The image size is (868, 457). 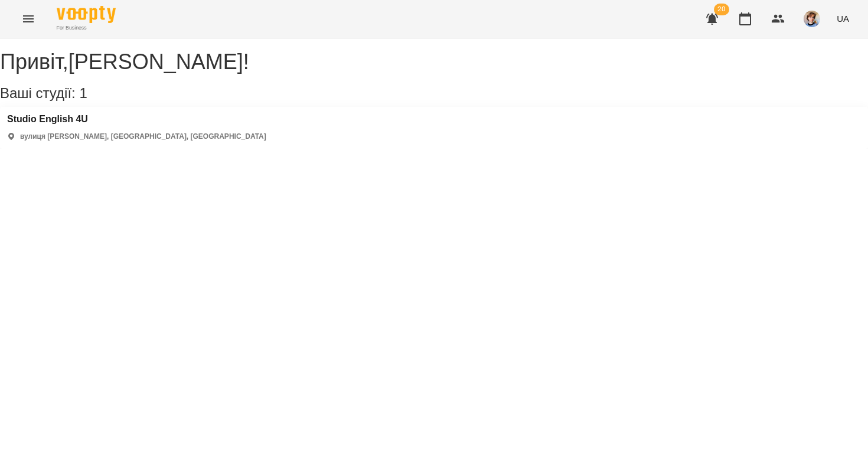 What do you see at coordinates (86, 28) in the screenshot?
I see `span: For Business` at bounding box center [86, 28].